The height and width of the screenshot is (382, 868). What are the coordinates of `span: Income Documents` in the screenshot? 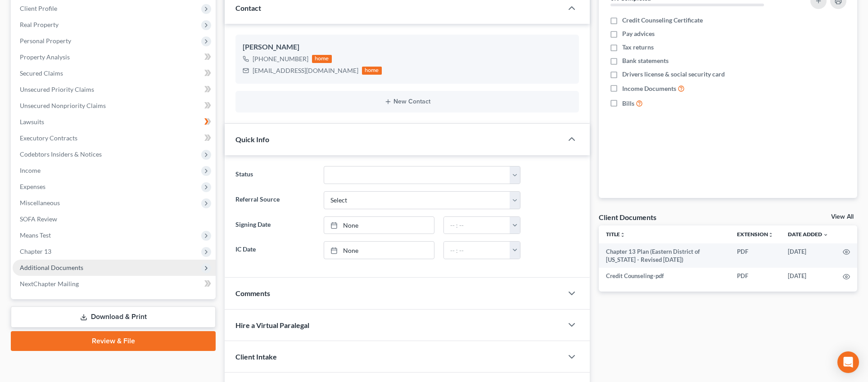 It's located at (649, 88).